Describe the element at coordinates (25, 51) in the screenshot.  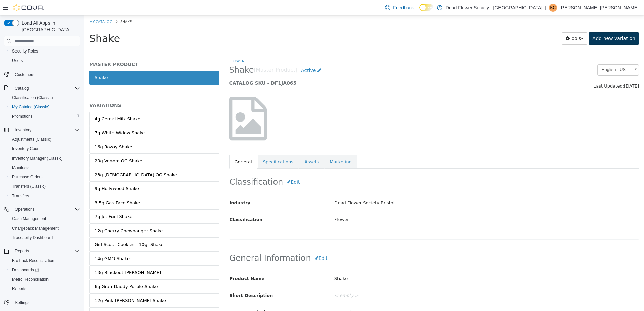
I see `span: Security Roles` at that location.